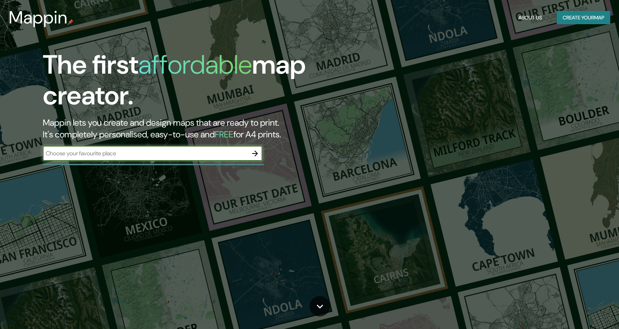 Image resolution: width=619 pixels, height=329 pixels. I want to click on h5: FREE, so click(224, 134).